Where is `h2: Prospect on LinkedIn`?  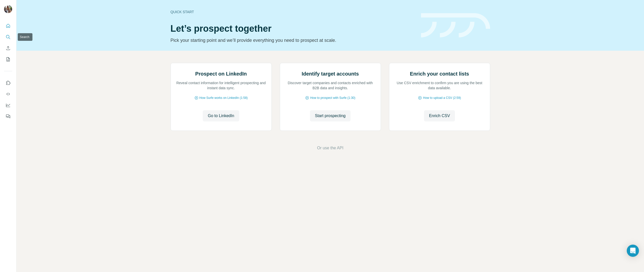 h2: Prospect on LinkedIn is located at coordinates (221, 74).